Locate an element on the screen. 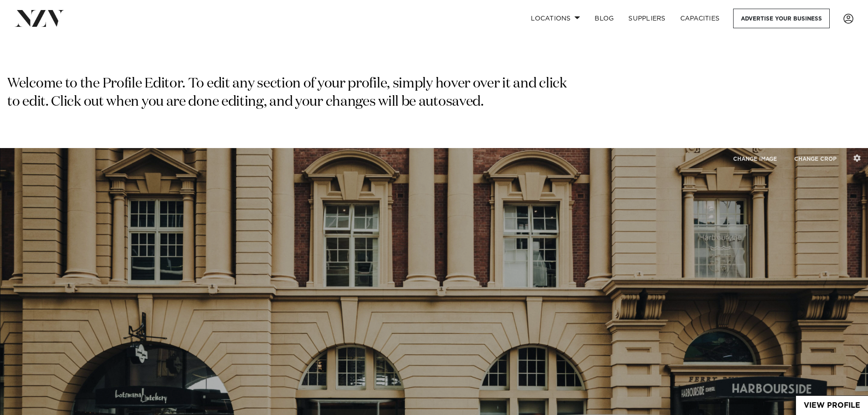 This screenshot has width=868, height=415. button: CHANGE IMAGE is located at coordinates (755, 159).